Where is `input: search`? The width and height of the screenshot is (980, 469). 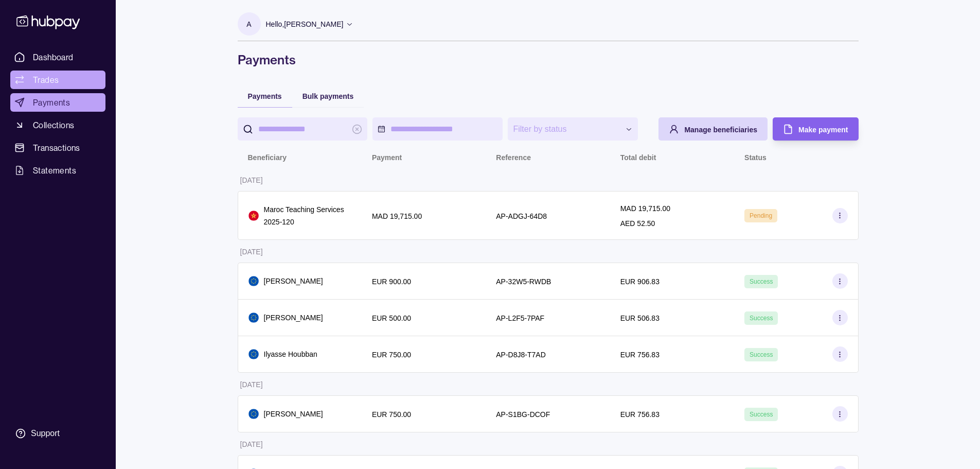 input: search is located at coordinates (303, 129).